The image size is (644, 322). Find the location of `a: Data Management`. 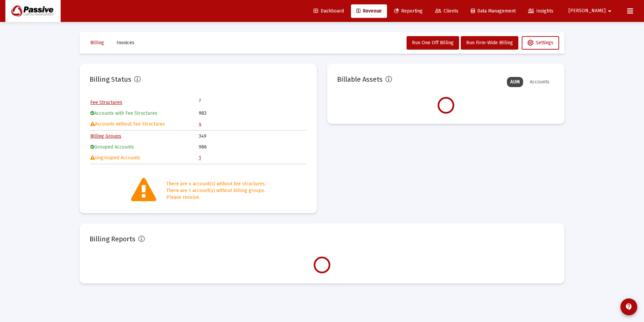

a: Data Management is located at coordinates (493, 11).